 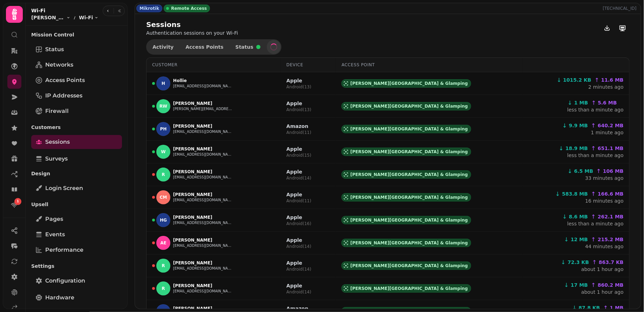 What do you see at coordinates (578, 262) in the screenshot?
I see `span: 72.3` at bounding box center [578, 262].